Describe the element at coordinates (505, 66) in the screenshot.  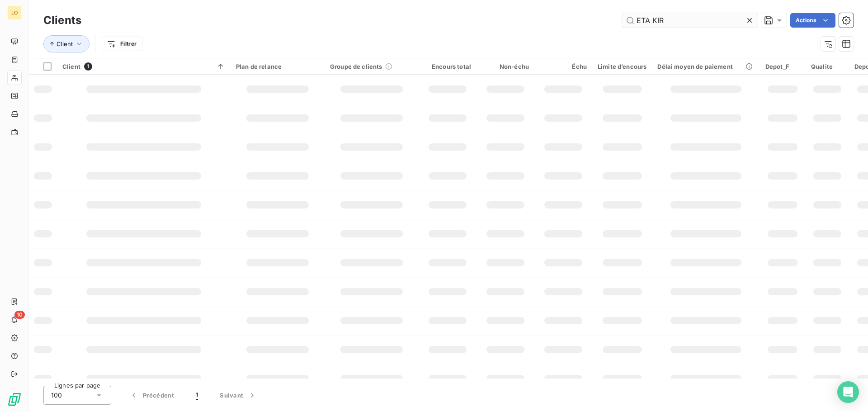
I see `div: Non-échu` at that location.